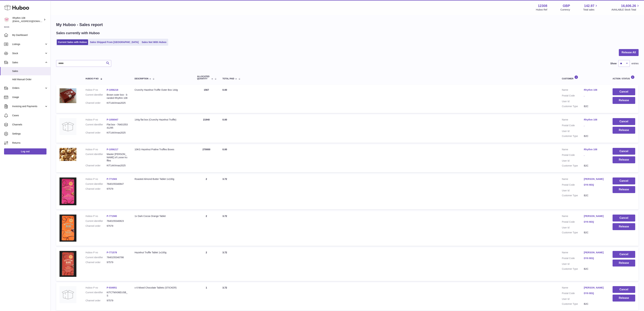 The image size is (644, 311). Describe the element at coordinates (117, 221) in the screenshot. I see `dd: 7640155340823` at that location.